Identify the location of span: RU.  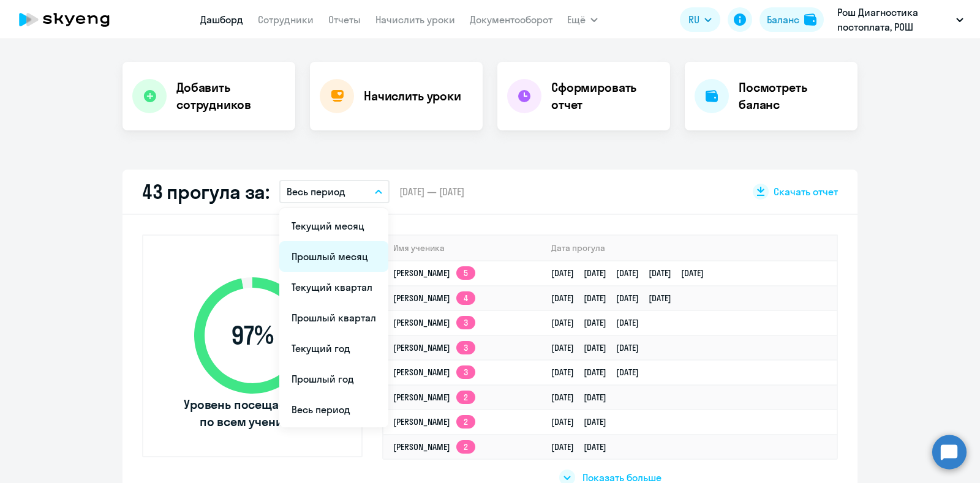
(693, 20).